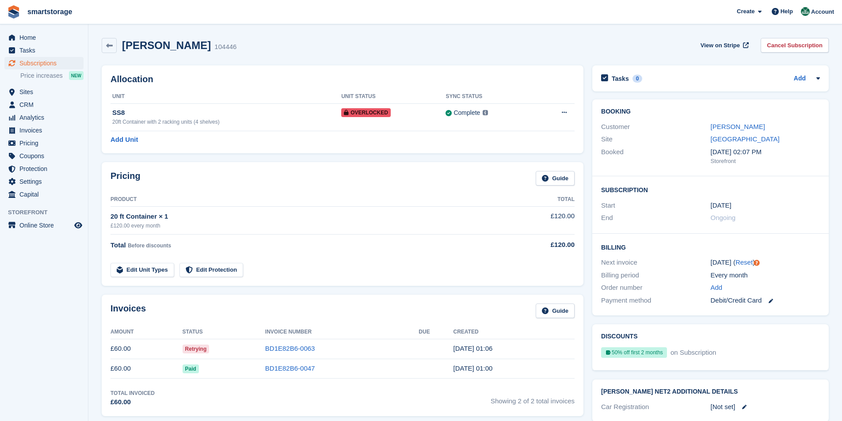 The width and height of the screenshot is (842, 421). I want to click on a: Edit Protection, so click(211, 270).